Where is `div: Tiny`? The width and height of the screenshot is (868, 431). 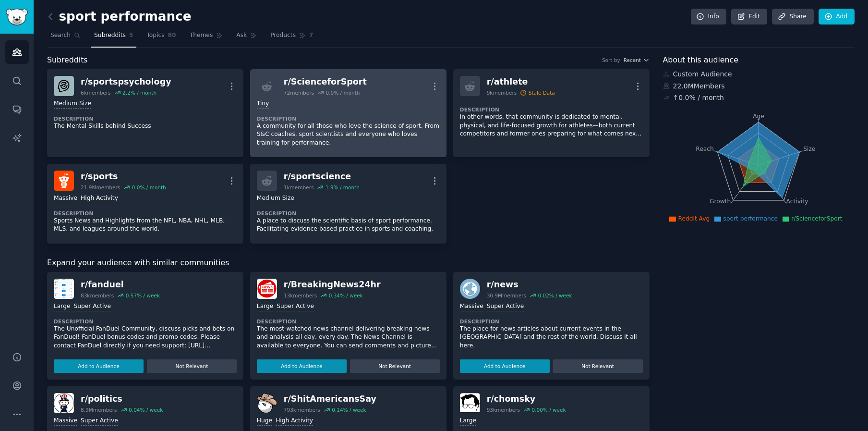 div: Tiny is located at coordinates (263, 104).